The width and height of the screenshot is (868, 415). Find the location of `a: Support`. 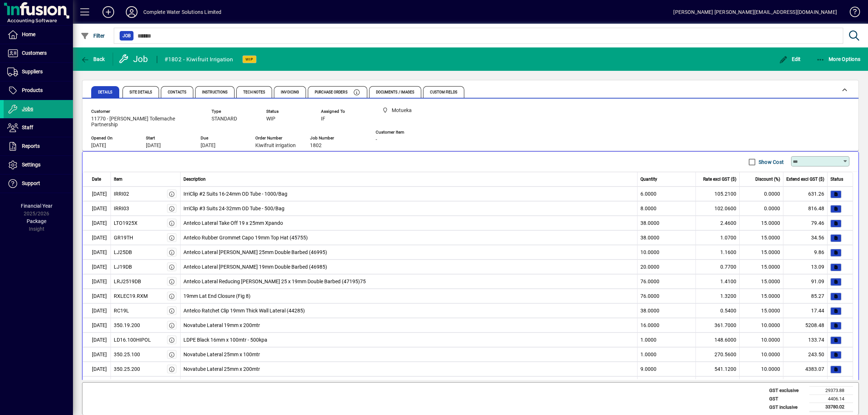

a: Support is located at coordinates (39, 183).